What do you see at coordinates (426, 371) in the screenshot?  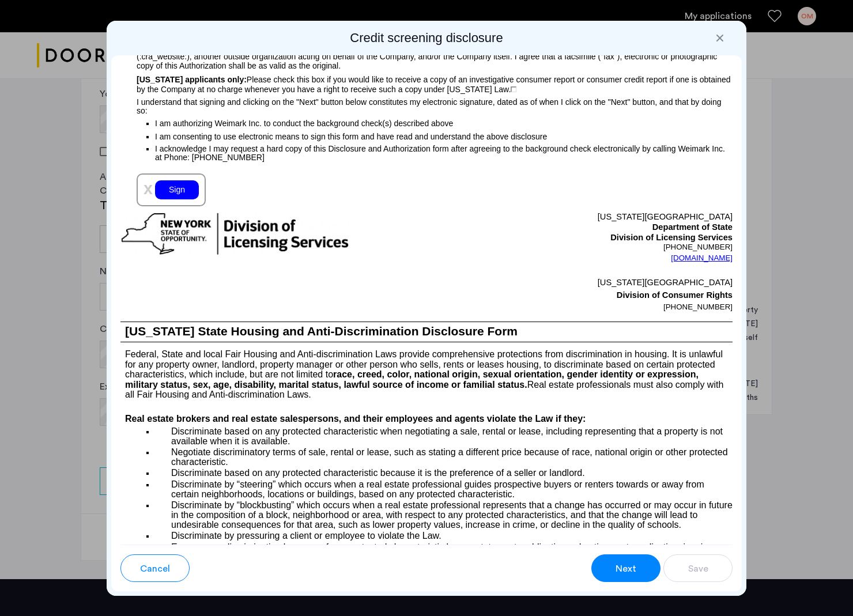 I see `p: Federal, State and local Fair Housing and Anti-discrimination Laws provide comprehensive protecti...` at bounding box center [426, 371].